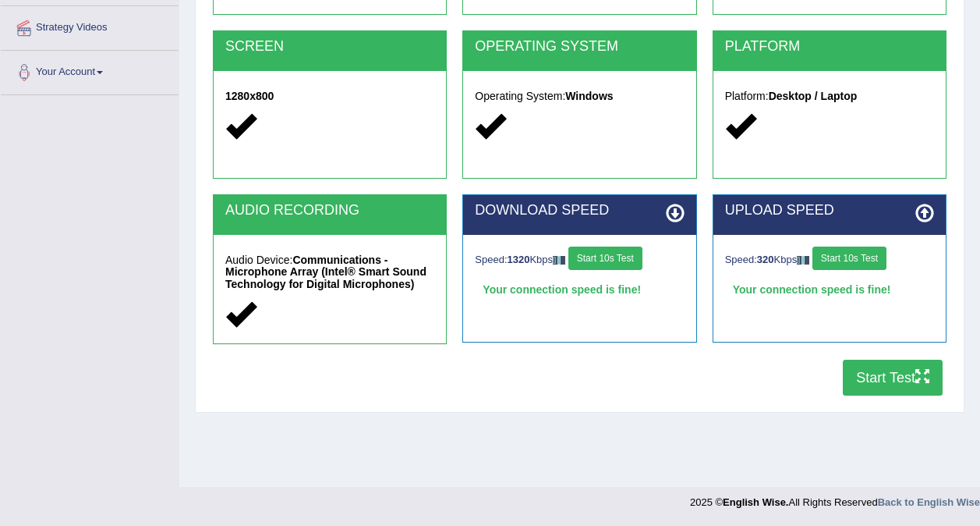 The width and height of the screenshot is (980, 526). I want to click on h2: UPLOAD SPEED, so click(830, 211).